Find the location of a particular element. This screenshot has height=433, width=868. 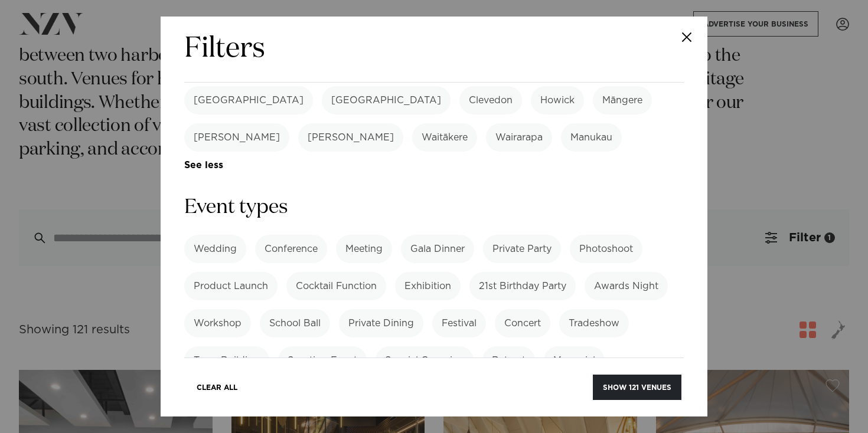

label: Meeting is located at coordinates (364, 249).